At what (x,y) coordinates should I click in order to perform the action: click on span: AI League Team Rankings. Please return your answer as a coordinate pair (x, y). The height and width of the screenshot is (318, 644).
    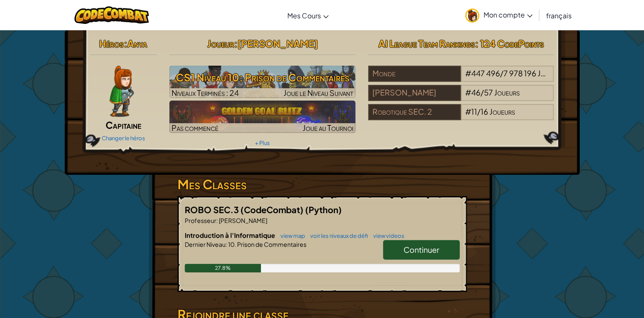
    Looking at the image, I should click on (427, 43).